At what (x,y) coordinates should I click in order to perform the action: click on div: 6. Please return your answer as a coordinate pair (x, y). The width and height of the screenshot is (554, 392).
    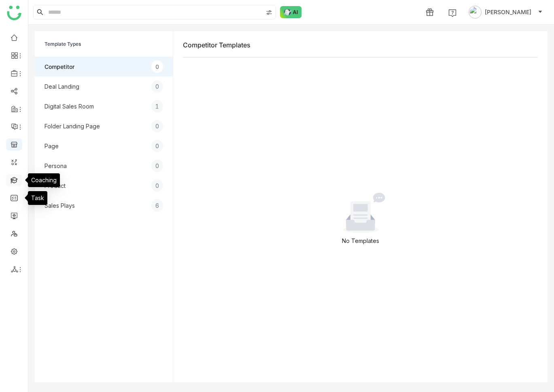
    Looking at the image, I should click on (157, 205).